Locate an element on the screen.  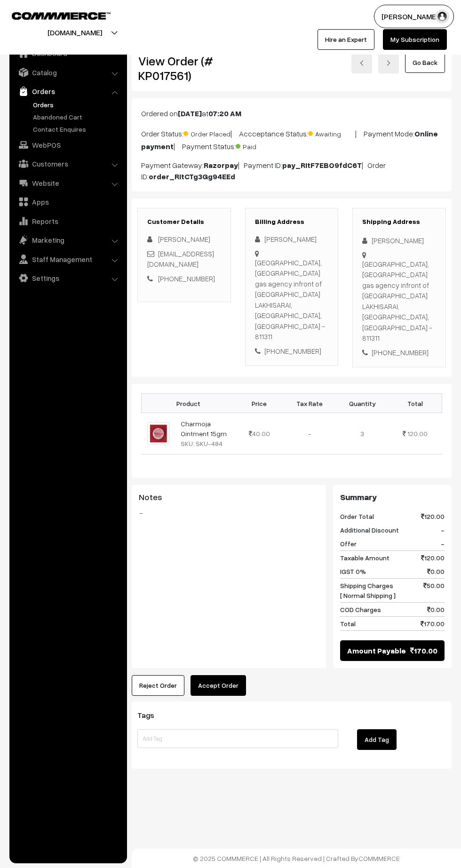
h2: View Order (# KP017561) is located at coordinates (185, 68).